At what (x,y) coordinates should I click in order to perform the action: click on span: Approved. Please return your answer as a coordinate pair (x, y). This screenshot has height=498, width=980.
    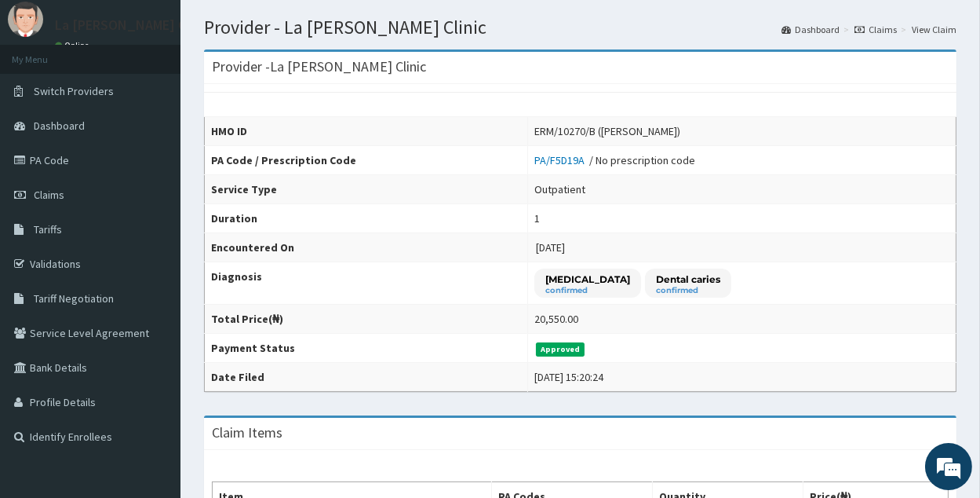
    Looking at the image, I should click on (560, 349).